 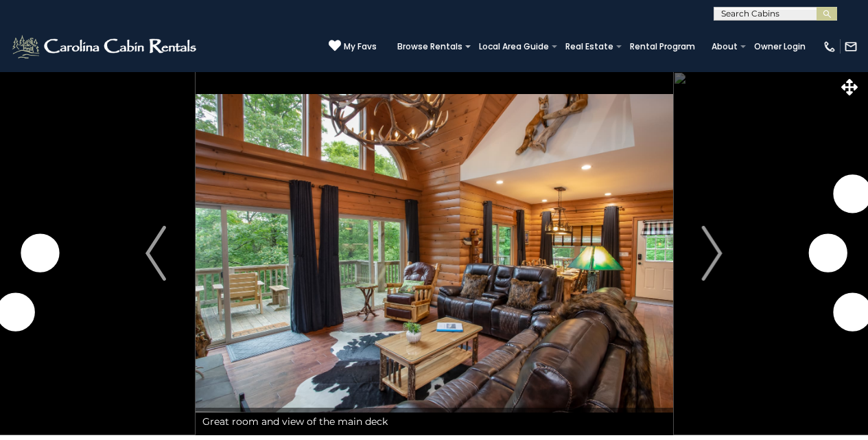 What do you see at coordinates (156, 253) in the screenshot?
I see `button: Previous` at bounding box center [156, 253].